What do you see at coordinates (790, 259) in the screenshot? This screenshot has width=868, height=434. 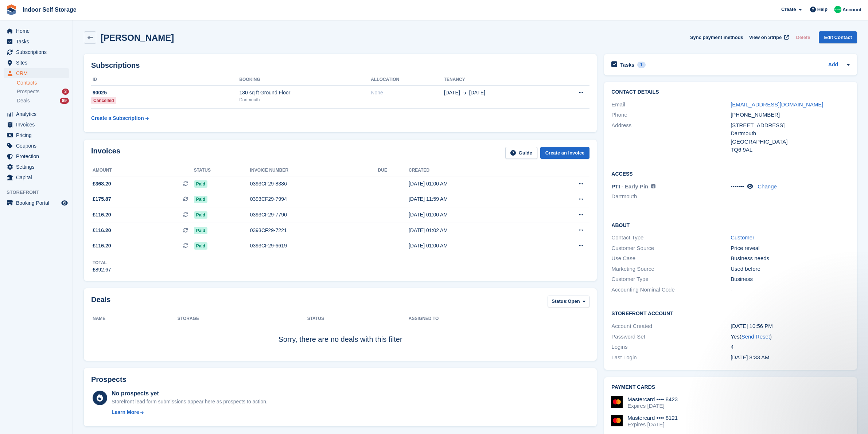 I see `div: Business needs` at bounding box center [790, 259].